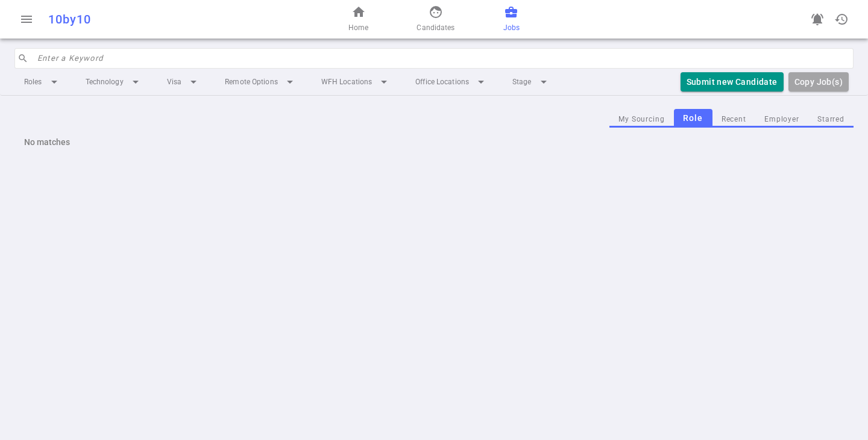 The width and height of the screenshot is (868, 440). What do you see at coordinates (831, 119) in the screenshot?
I see `button: Starred` at bounding box center [831, 119].